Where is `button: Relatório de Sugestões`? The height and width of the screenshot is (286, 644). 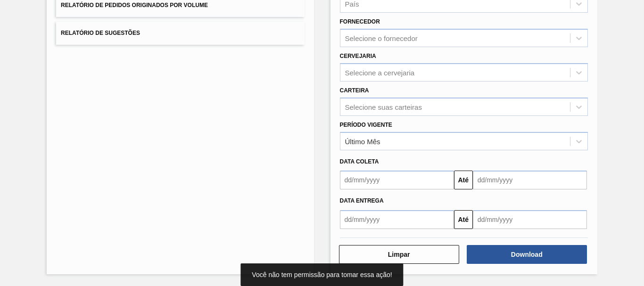 button: Relatório de Sugestões is located at coordinates (180, 33).